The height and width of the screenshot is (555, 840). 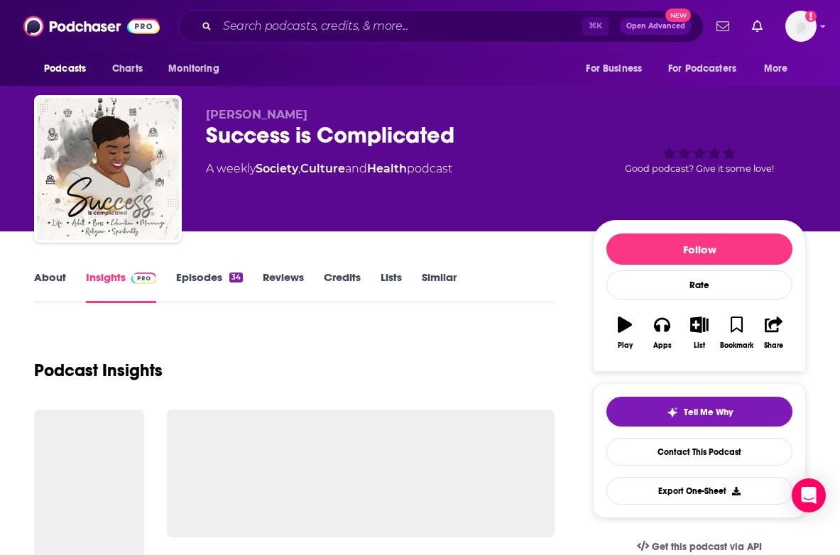 I want to click on span: Tell Me Why, so click(x=708, y=413).